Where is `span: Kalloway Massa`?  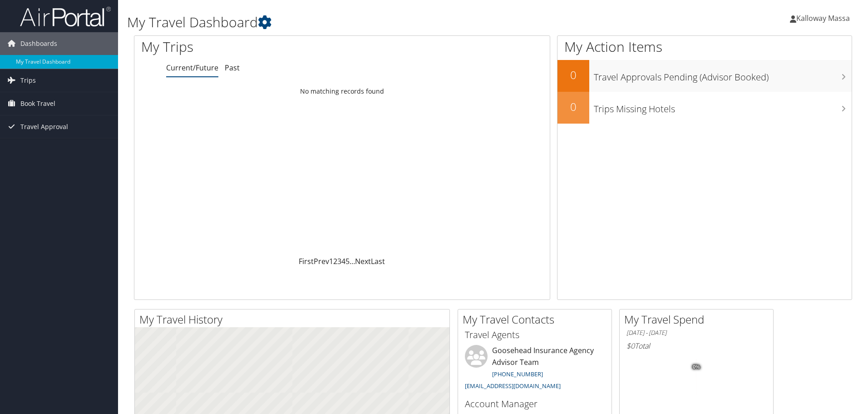 span: Kalloway Massa is located at coordinates (823, 18).